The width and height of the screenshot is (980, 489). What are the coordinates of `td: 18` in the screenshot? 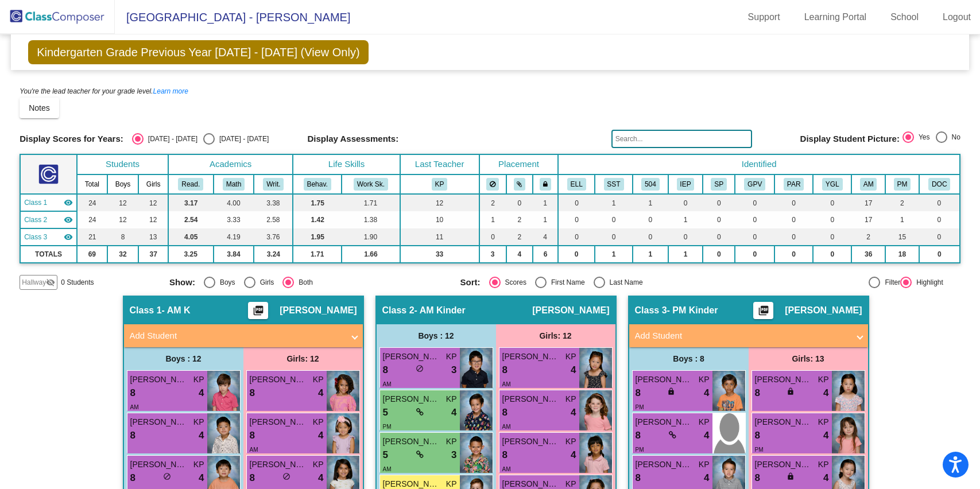 It's located at (902, 254).